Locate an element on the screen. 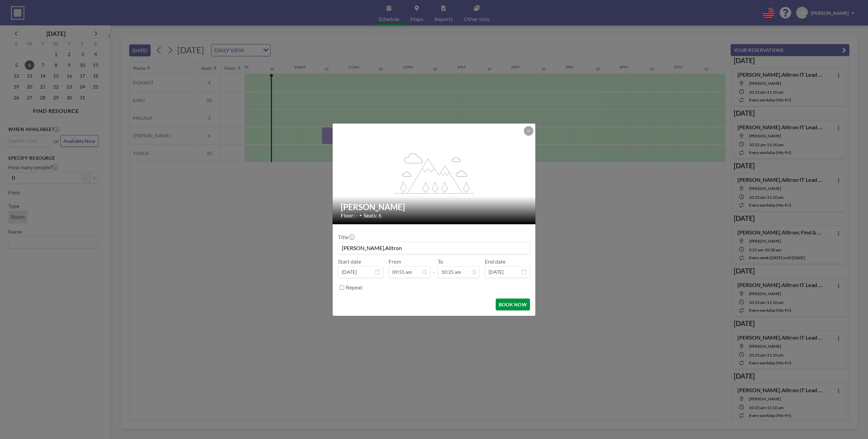 This screenshot has height=439, width=868. span: Seats: 6 is located at coordinates (372, 216).